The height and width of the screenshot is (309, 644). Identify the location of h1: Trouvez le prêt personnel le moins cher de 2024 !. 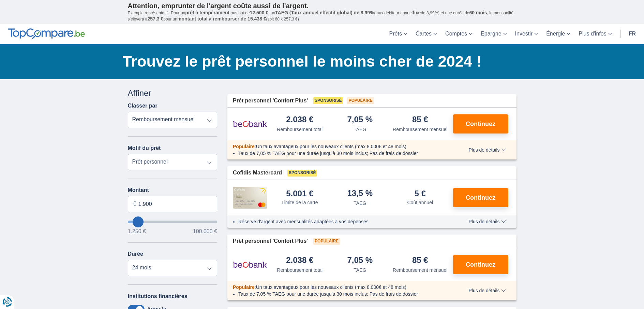
(319, 61).